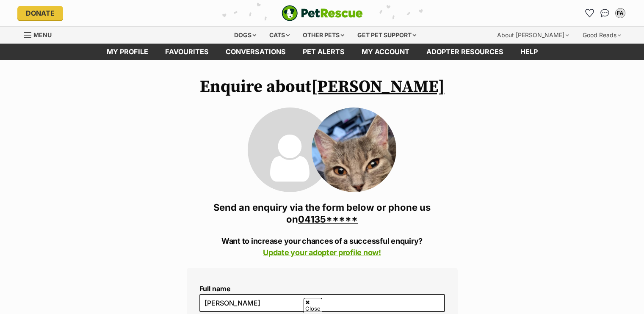 This screenshot has height=314, width=644. I want to click on ul: Account quick links, so click(605, 13).